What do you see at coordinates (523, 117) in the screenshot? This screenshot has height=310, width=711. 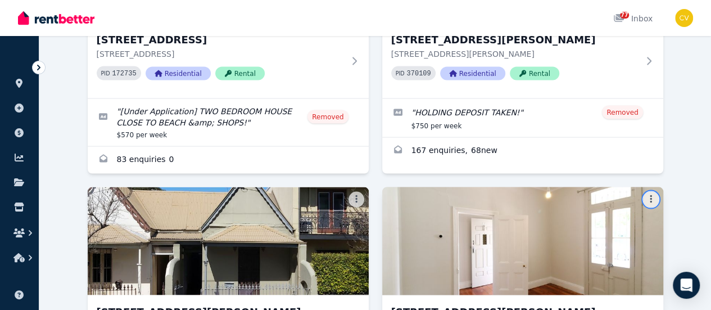 I see `a: Edit listing: HOLDING DEPOSIT TAKEN!` at bounding box center [523, 117].